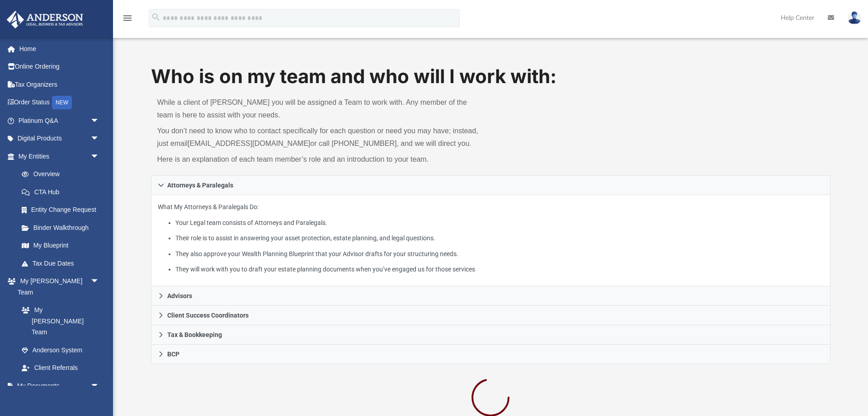 Image resolution: width=868 pixels, height=416 pixels. Describe the element at coordinates (490, 354) in the screenshot. I see `a: BCP` at that location.